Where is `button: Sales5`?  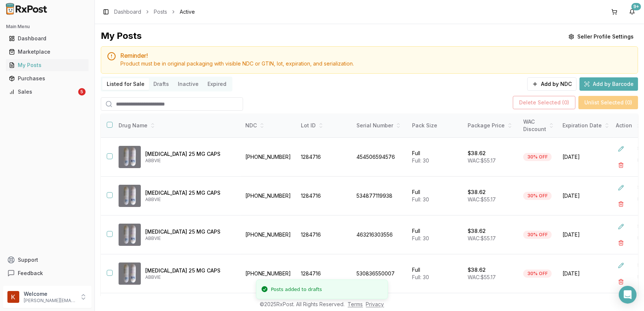
button: Sales5 is located at coordinates (47, 92).